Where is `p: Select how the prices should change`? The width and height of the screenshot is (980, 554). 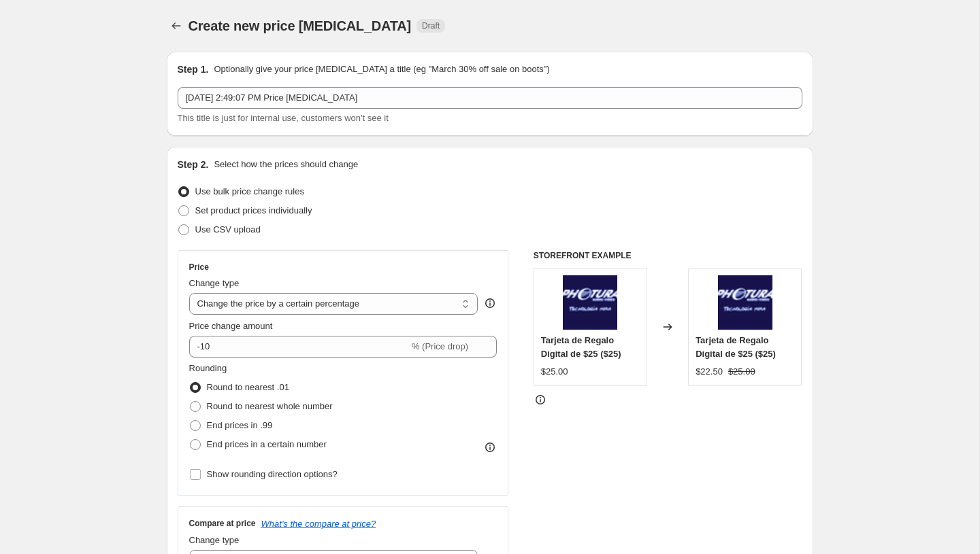
p: Select how the prices should change is located at coordinates (286, 164).